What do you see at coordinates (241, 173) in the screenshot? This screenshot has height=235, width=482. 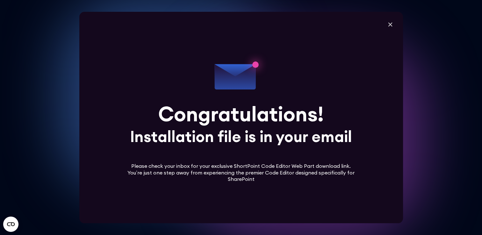 I see `div: Please check your inbox for your exclusive ShortPoint Code Editor Web Part download link. You’re ...` at bounding box center [241, 173].